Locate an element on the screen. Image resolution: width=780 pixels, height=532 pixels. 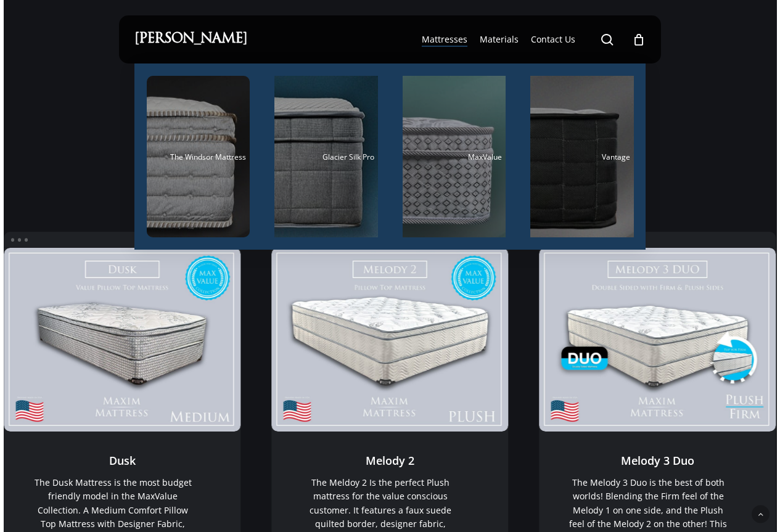
a: Materials is located at coordinates (499, 40).